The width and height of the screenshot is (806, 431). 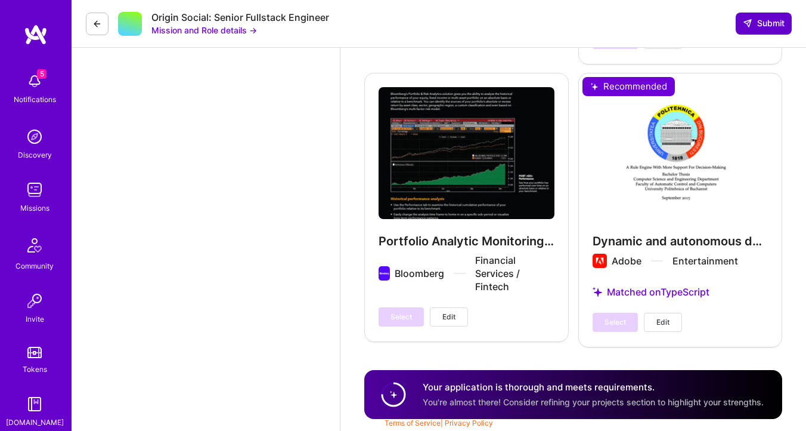 What do you see at coordinates (240, 17) in the screenshot?
I see `div: Origin Social: Senior Fullstack Engineer` at bounding box center [240, 17].